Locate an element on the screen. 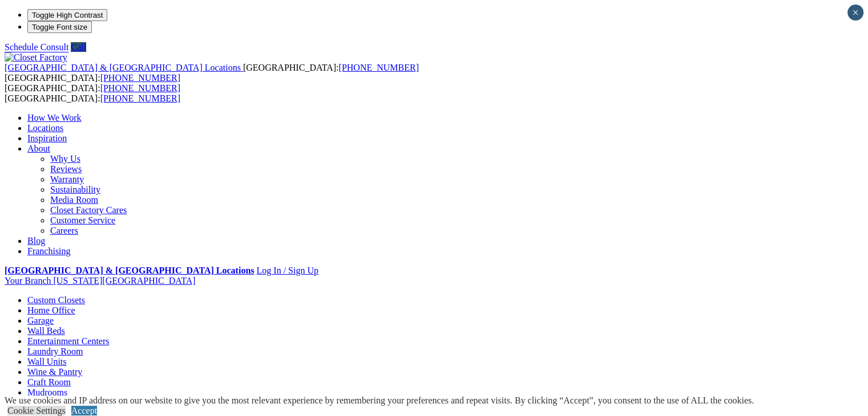 This screenshot has height=416, width=868. a: Warranty is located at coordinates (67, 179).